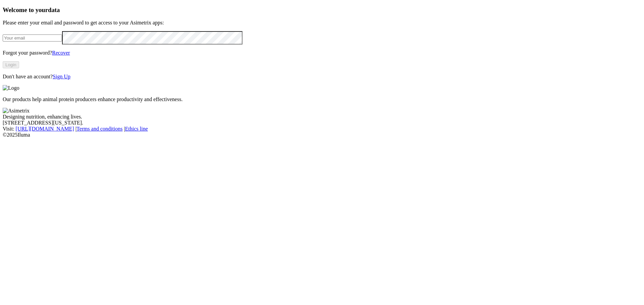 The width and height of the screenshot is (644, 305). Describe the element at coordinates (322, 135) in the screenshot. I see `div: © 2025 Iluma` at that location.